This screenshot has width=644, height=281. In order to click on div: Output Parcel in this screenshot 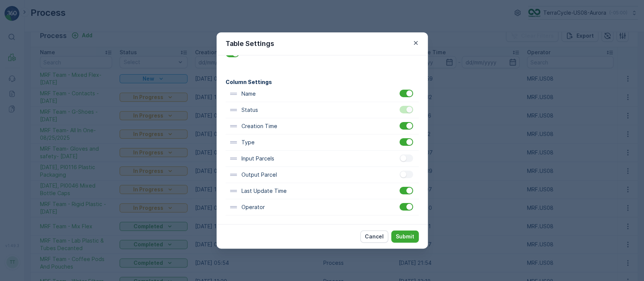, I will do `click(322, 175)`.